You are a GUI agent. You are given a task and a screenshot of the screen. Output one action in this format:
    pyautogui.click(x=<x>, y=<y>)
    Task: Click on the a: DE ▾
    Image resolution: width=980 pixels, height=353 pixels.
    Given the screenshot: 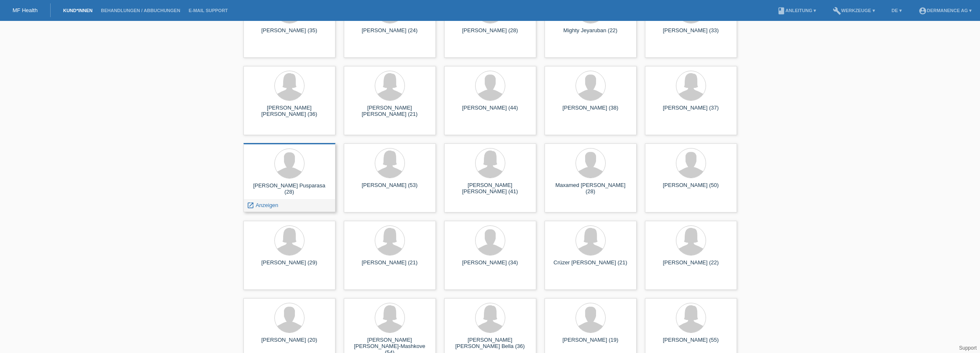 What is the action you would take?
    pyautogui.click(x=897, y=10)
    